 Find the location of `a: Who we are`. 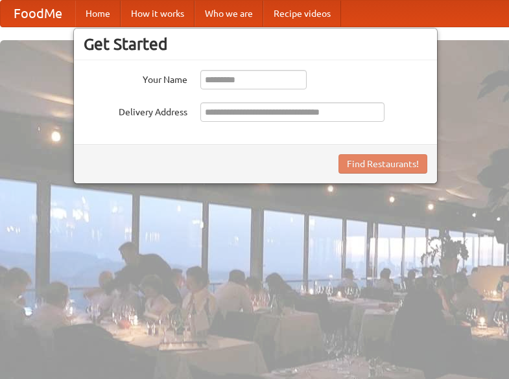

a: Who we are is located at coordinates (229, 14).